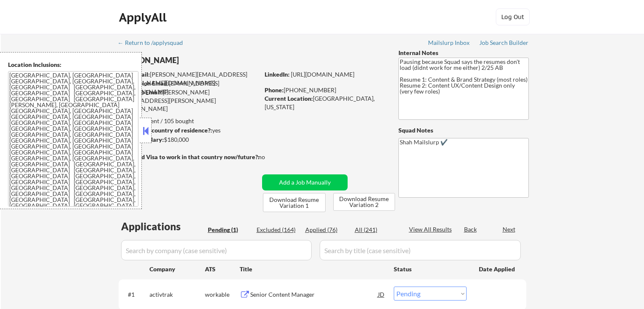  Describe the element at coordinates (312, 269) in the screenshot. I see `div: Title` at that location.